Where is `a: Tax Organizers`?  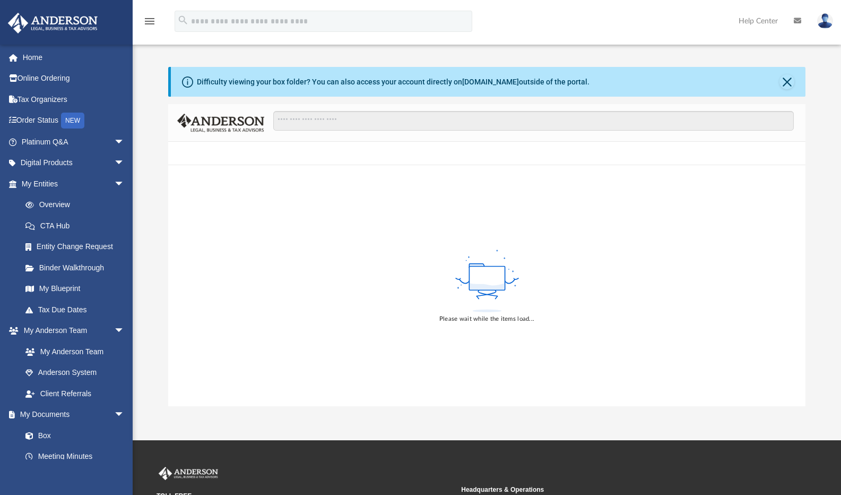
a: Tax Organizers is located at coordinates (74, 99).